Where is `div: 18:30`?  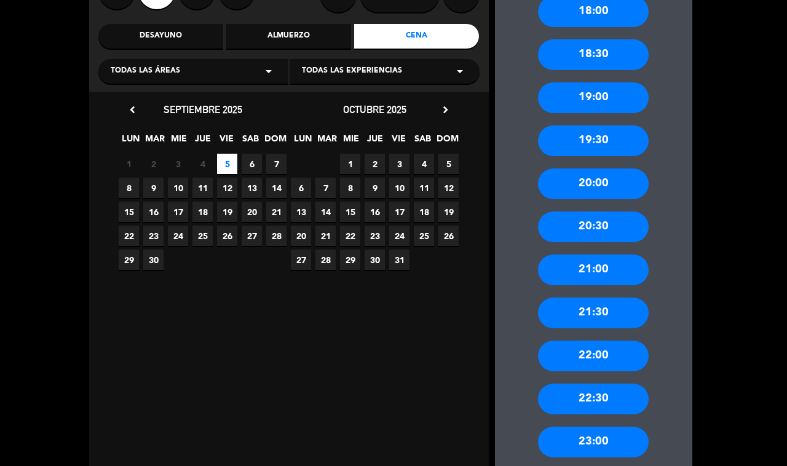 div: 18:30 is located at coordinates (593, 55).